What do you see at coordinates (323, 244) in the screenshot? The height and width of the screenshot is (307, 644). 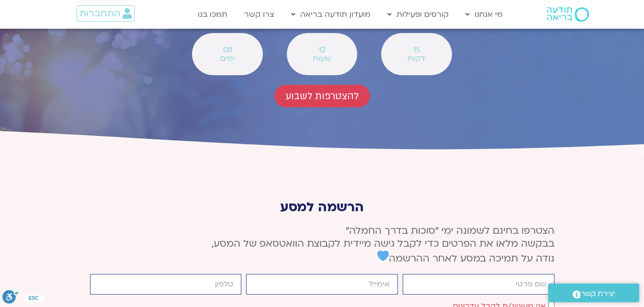 I see `p: הצטרפו בחינם לשמונה ימי ״סוכות בדרך החמלה״` at bounding box center [323, 244].